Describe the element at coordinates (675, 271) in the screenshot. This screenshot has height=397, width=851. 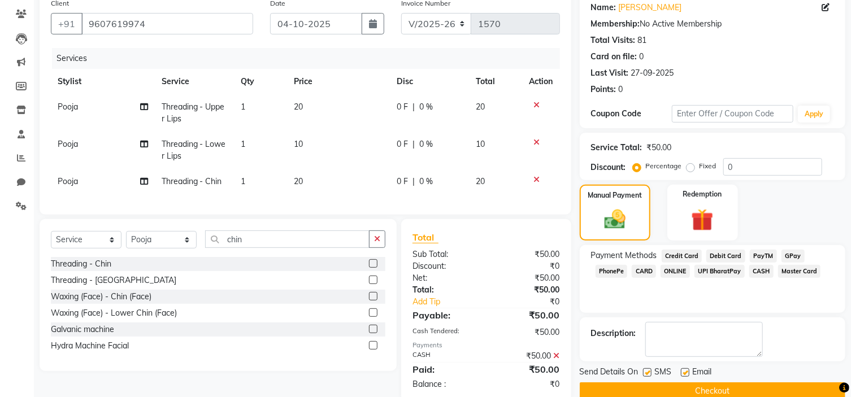
I see `span: ONLINE` at that location.